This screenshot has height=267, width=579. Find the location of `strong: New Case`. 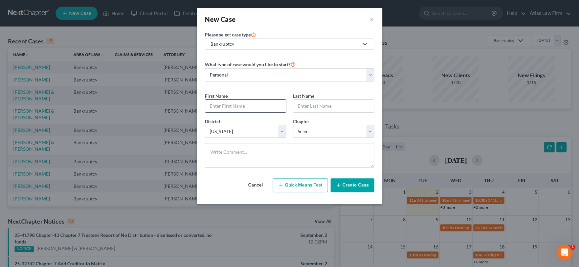

strong: New Case is located at coordinates (220, 19).